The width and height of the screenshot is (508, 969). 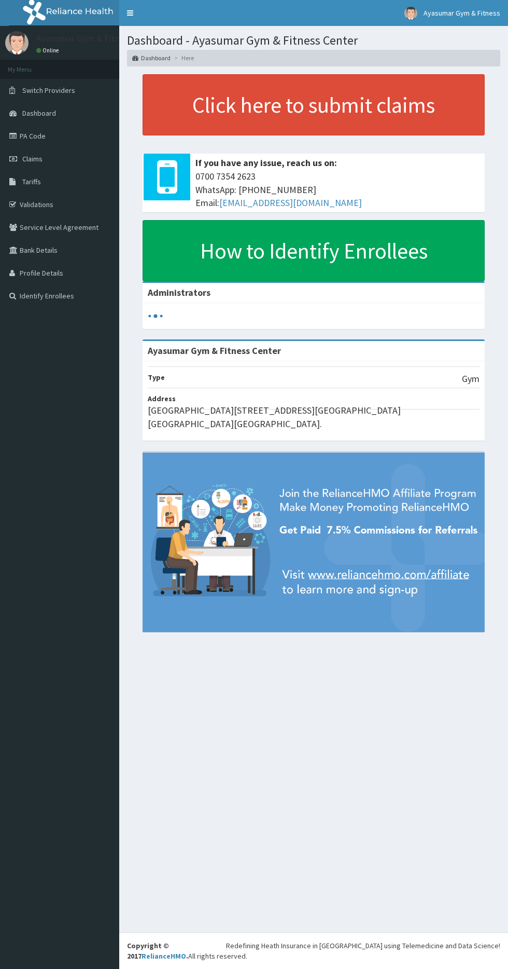 I want to click on span: Claims, so click(x=32, y=159).